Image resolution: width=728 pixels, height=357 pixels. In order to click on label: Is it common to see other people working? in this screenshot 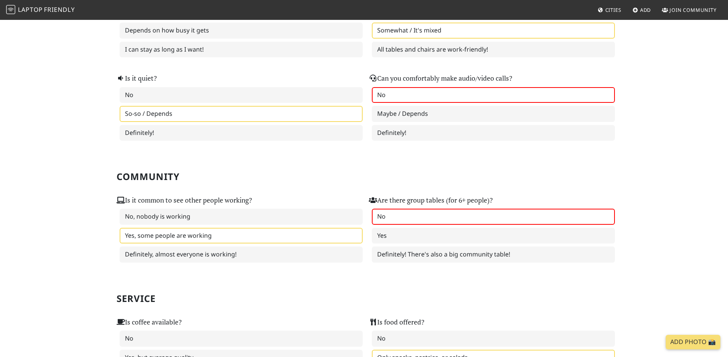, I will do `click(184, 200)`.